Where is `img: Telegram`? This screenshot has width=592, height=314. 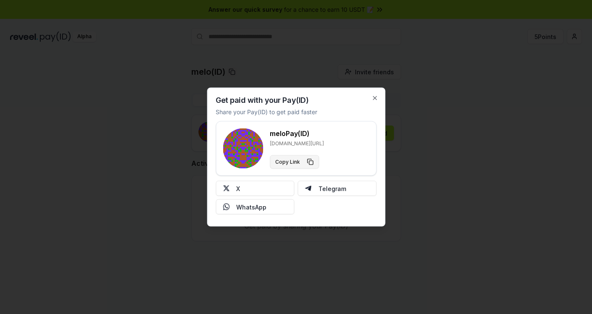 img: Telegram is located at coordinates (308, 188).